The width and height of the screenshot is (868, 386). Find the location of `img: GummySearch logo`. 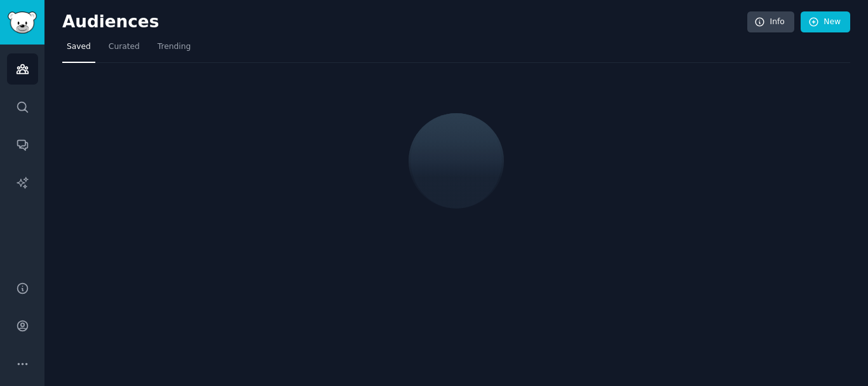

img: GummySearch logo is located at coordinates (22, 22).